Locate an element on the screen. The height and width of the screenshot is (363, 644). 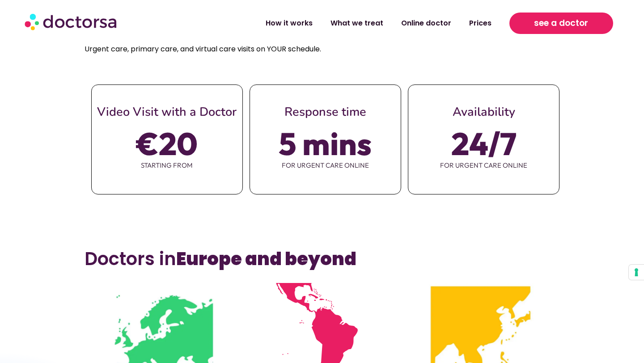
p: Urgent care, primary care, and virtual care visits on YOUR schedule. is located at coordinates (322, 49).